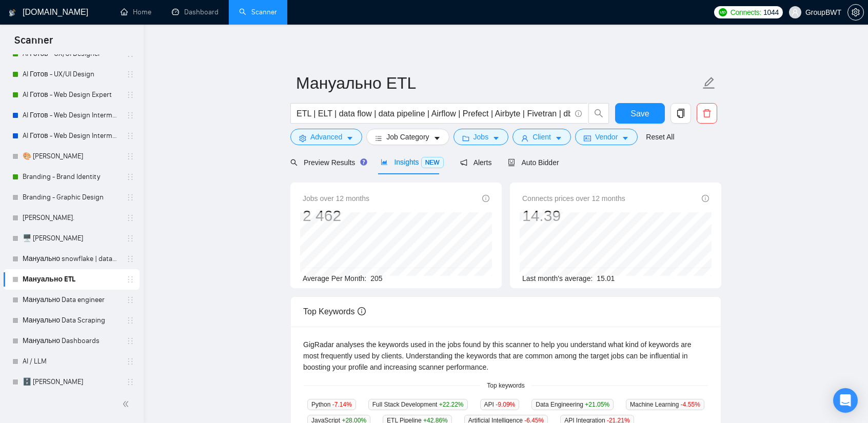 The width and height of the screenshot is (868, 423). I want to click on span: Vendor, so click(606, 137).